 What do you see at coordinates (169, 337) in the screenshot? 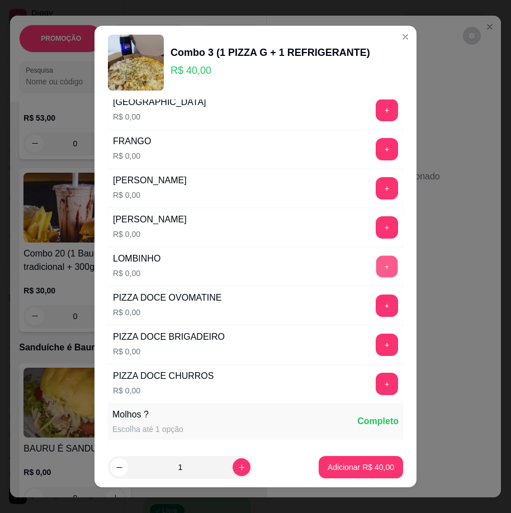
I see `div: PIZZA DOCE BRIGADEIRO` at bounding box center [169, 337].